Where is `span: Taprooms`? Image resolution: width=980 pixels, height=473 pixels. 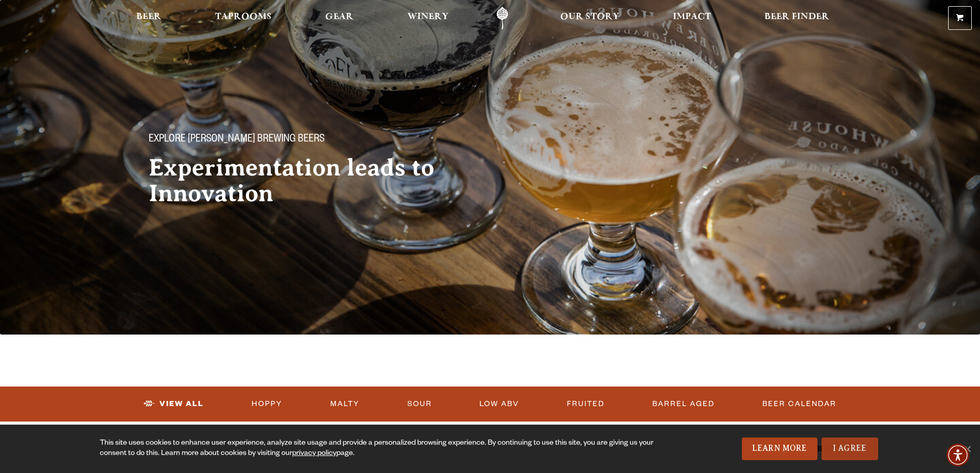 span: Taprooms is located at coordinates (243, 17).